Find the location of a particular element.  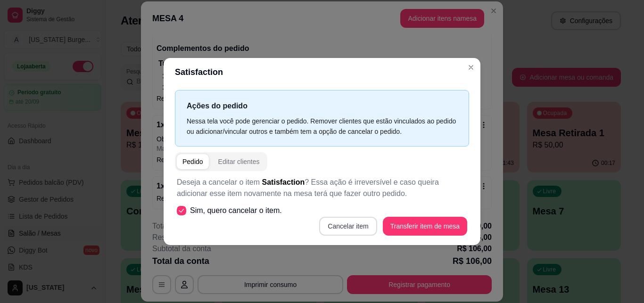

button: Close is located at coordinates (471, 68).